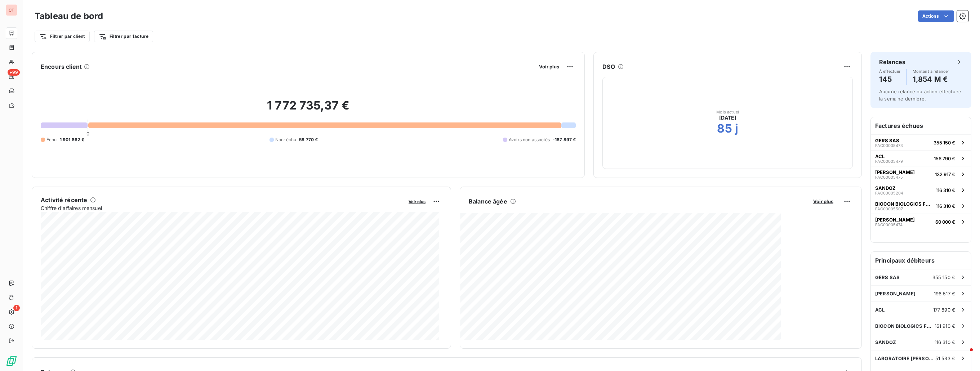  What do you see at coordinates (52, 140) in the screenshot?
I see `span: Échu` at bounding box center [52, 140].